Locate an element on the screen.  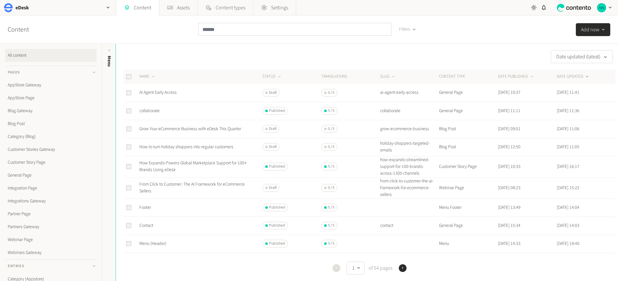
span: Content types is located at coordinates (230, 8).